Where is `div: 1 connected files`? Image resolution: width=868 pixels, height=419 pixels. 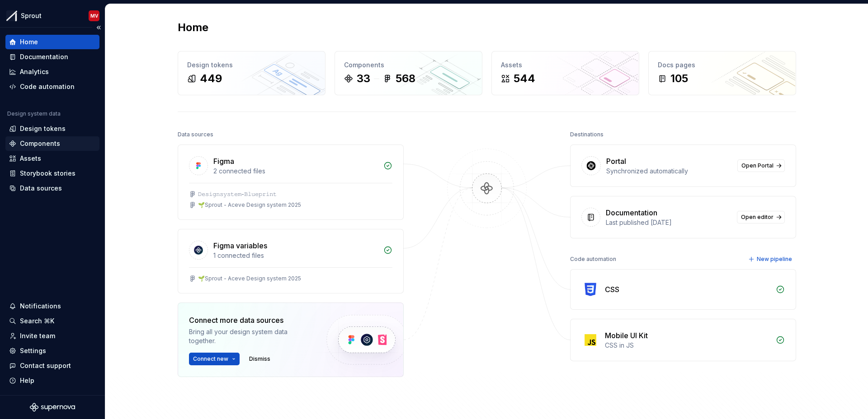
div: 1 connected files is located at coordinates (296, 256).